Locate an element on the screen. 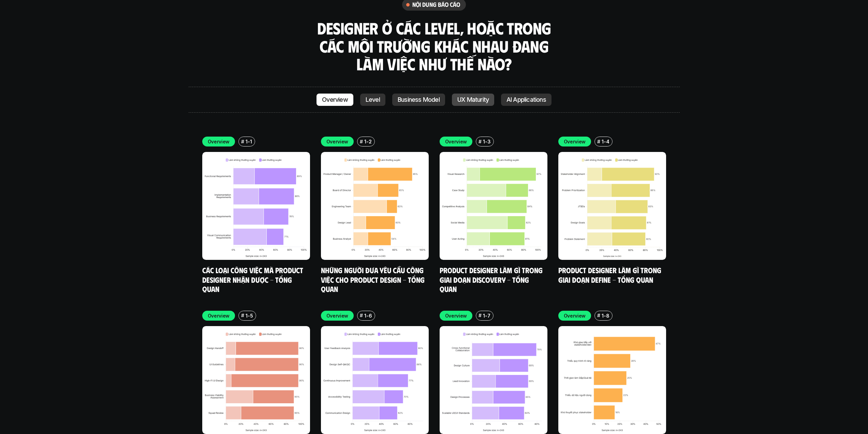 This screenshot has height=434, width=868. a: Các loại công việc mà Product Designer nhận được - Tổng quan is located at coordinates (253, 279).